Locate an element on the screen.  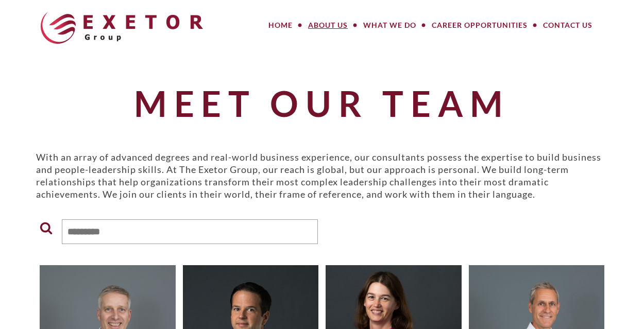
a: What We Do is located at coordinates (389, 25).